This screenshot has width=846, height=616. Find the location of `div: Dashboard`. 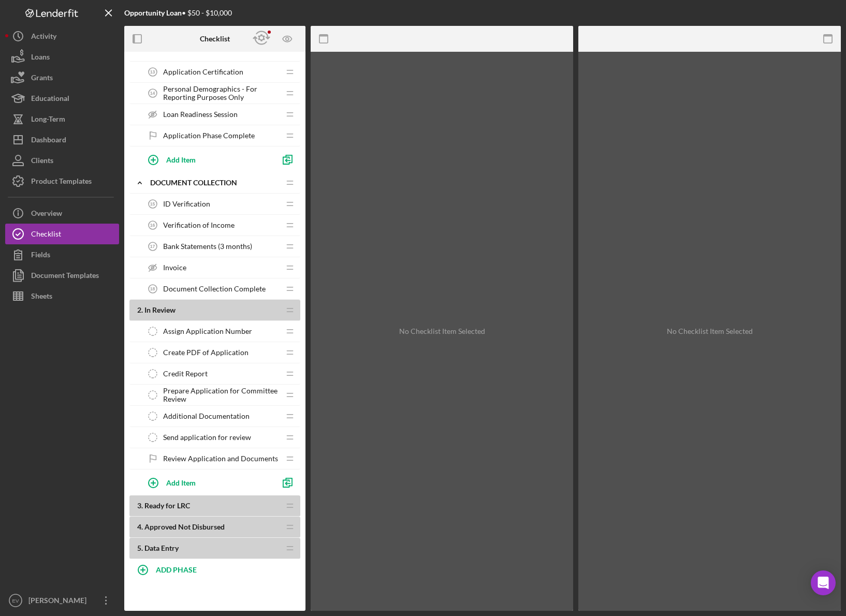

div: Dashboard is located at coordinates (49, 140).